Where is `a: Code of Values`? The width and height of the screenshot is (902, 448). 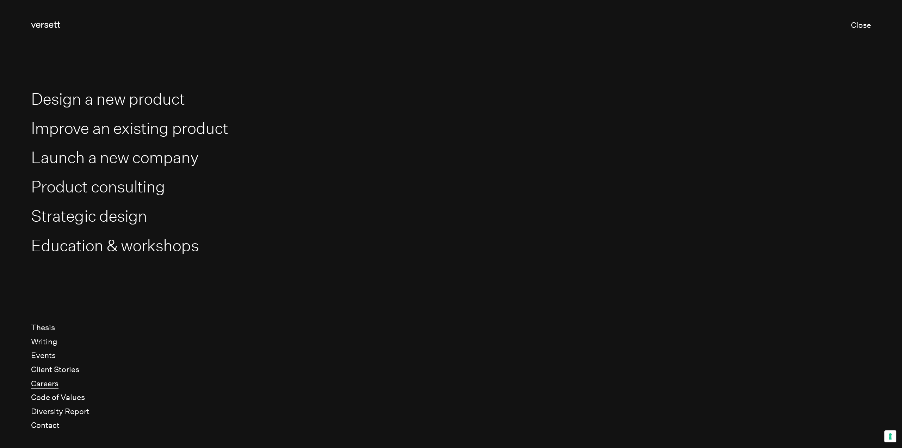
a: Code of Values is located at coordinates (58, 398).